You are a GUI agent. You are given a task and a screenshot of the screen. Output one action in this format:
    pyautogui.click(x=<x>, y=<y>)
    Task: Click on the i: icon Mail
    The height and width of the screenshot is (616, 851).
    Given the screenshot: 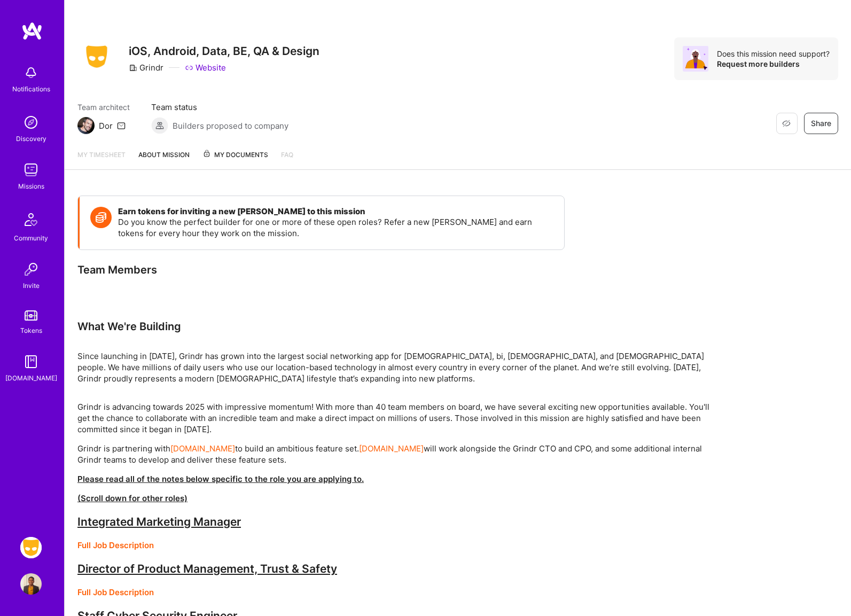 What is the action you would take?
    pyautogui.click(x=122, y=126)
    